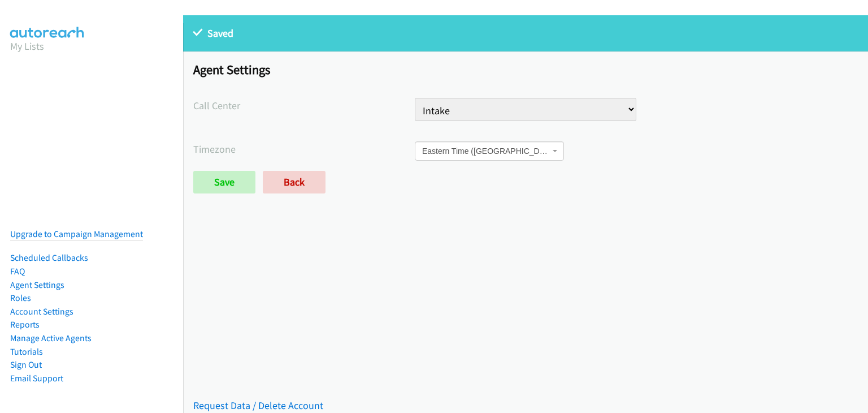 Image resolution: width=868 pixels, height=413 pixels. I want to click on a: Request Data / Delete Account, so click(258, 405).